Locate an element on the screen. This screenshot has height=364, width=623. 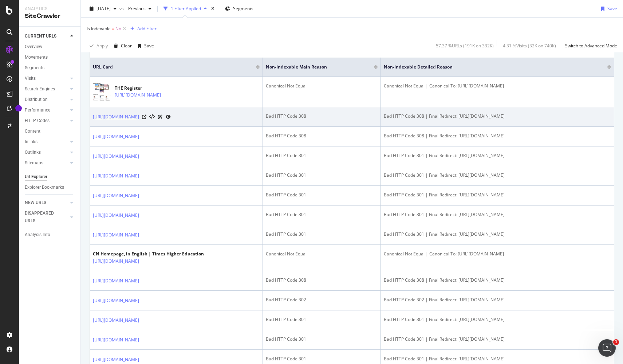
a: HTTP Codes is located at coordinates (46, 120).